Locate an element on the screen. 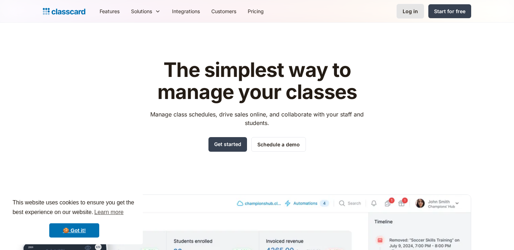  a: Log in is located at coordinates (410, 11).